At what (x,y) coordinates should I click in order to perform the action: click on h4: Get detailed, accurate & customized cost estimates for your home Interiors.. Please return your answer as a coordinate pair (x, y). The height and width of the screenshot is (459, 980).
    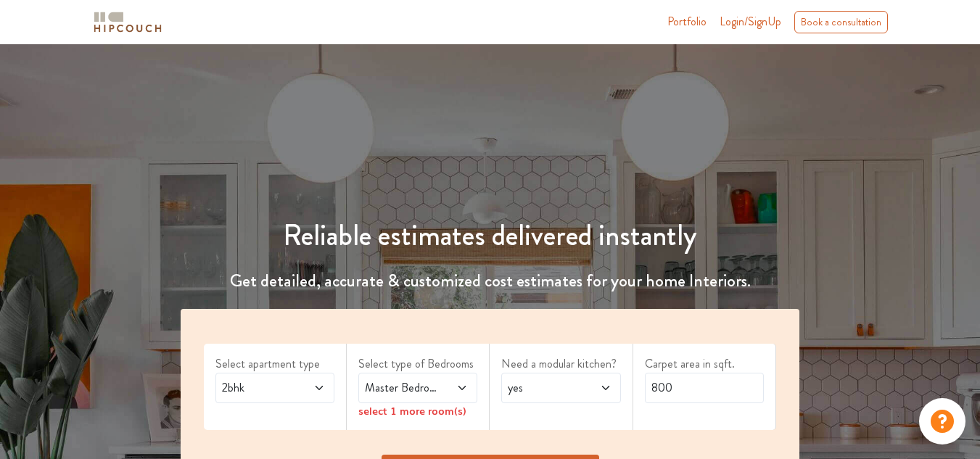
    Looking at the image, I should click on (489, 281).